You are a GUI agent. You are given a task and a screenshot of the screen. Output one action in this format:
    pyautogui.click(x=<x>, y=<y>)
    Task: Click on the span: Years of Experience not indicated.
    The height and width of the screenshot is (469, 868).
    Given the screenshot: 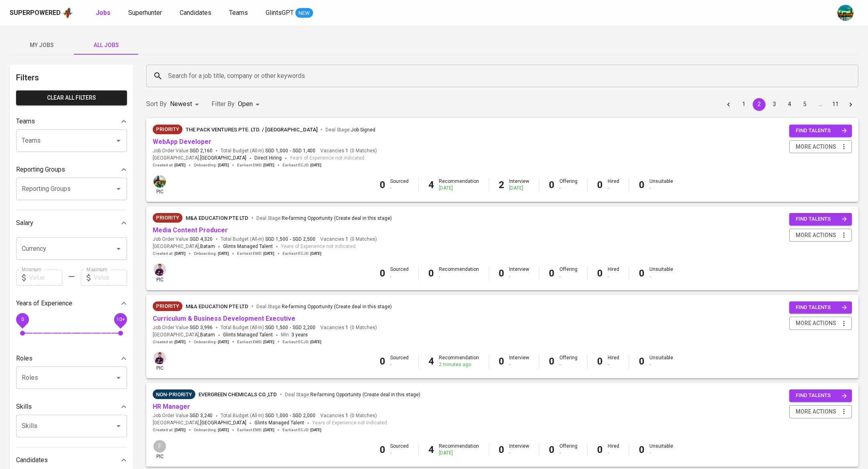 What is the action you would take?
    pyautogui.click(x=327, y=159)
    